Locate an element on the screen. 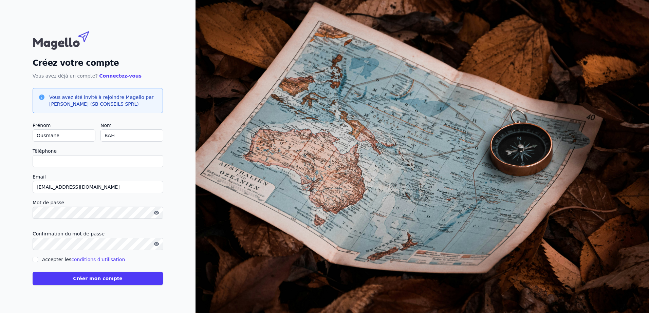  button: Créer mon compte is located at coordinates (98, 279).